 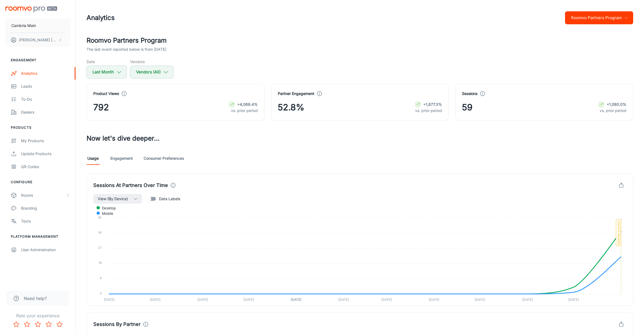 I want to click on a: Usage, so click(x=93, y=159).